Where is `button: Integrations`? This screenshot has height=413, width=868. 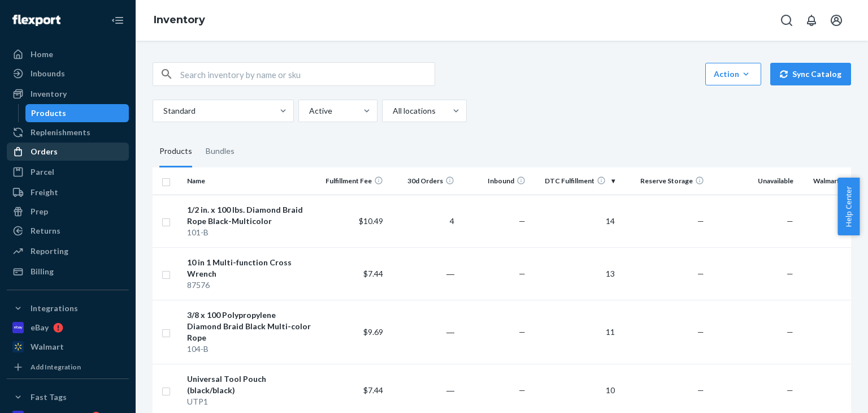
button: Integrations is located at coordinates (68, 308).